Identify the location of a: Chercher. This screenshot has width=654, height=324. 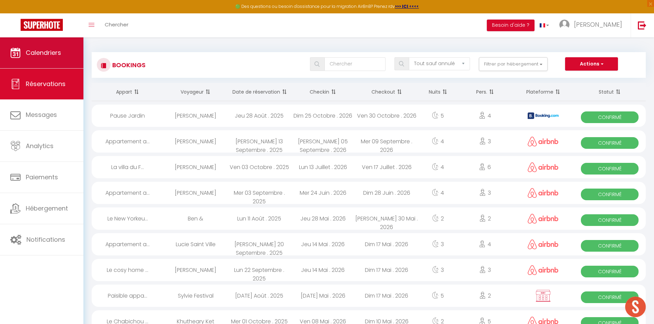
(116, 25).